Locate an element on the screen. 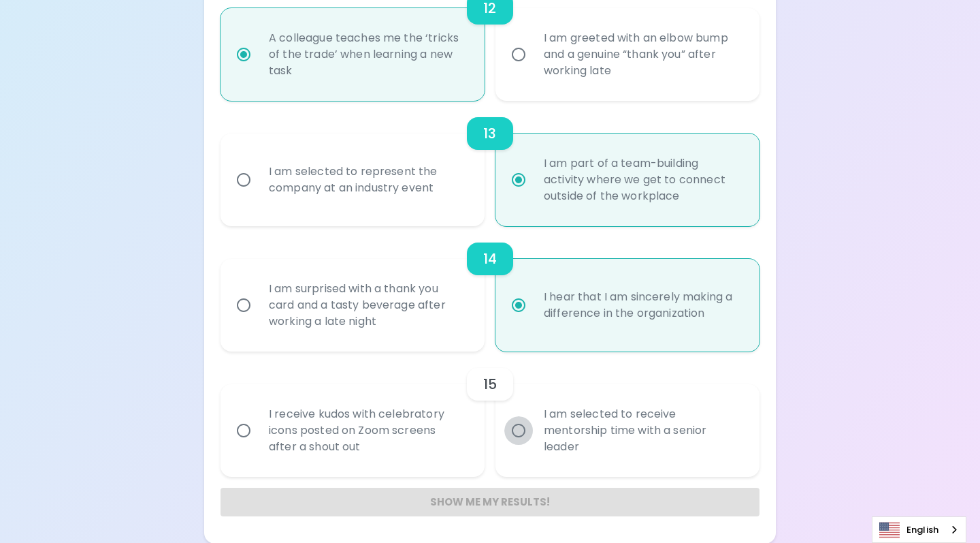  div: Language is located at coordinates (918, 529).